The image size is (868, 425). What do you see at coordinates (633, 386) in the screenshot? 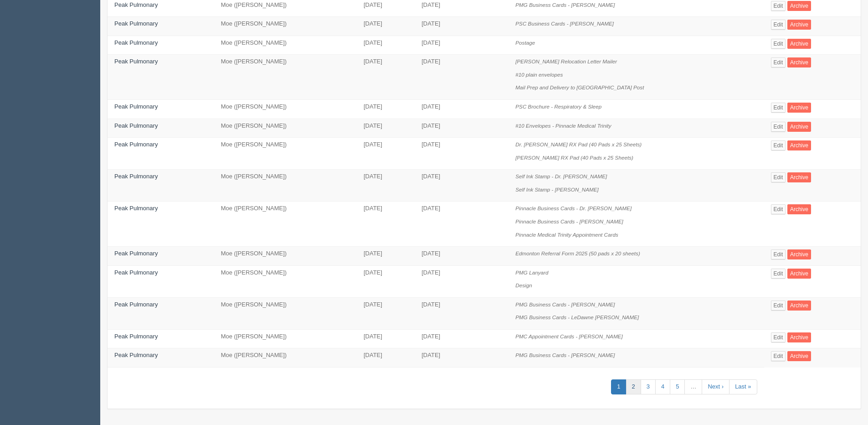
I see `a: 2` at bounding box center [633, 386].